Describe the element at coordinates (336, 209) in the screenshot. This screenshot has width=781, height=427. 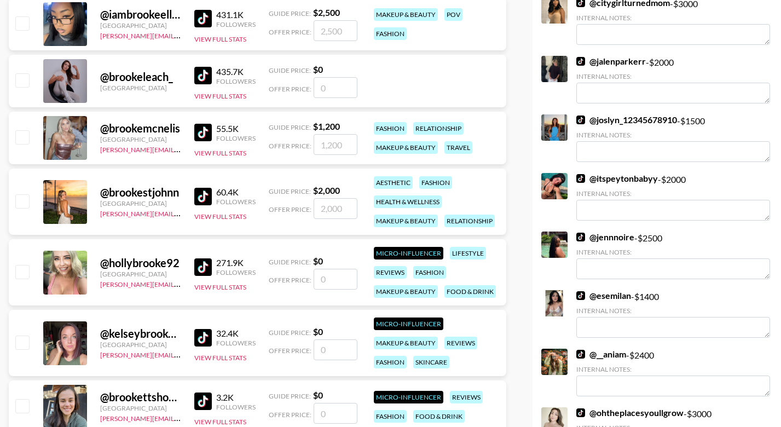
I see `input: 2,000` at that location.